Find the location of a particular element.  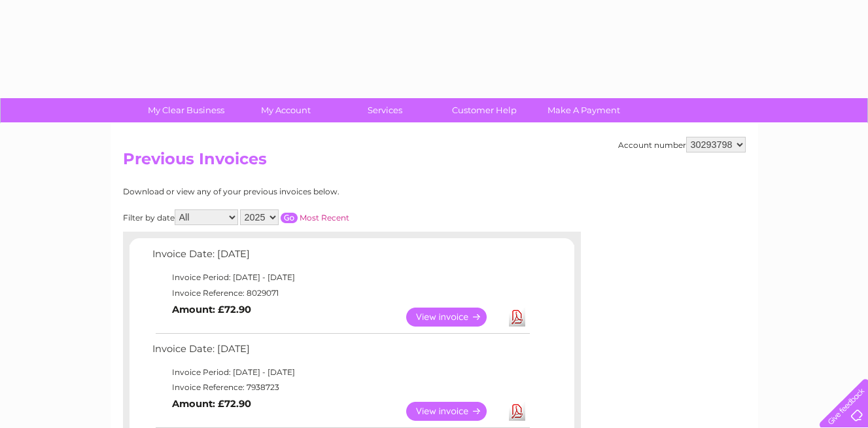

div: Account number is located at coordinates (682, 145).